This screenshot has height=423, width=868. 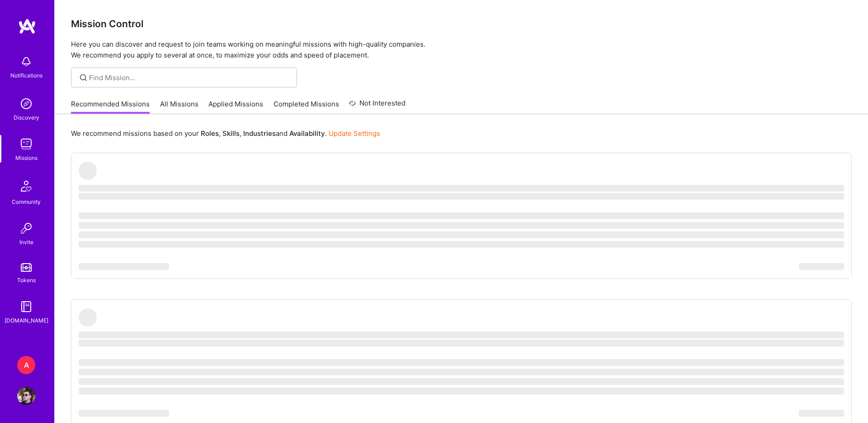 I want to click on b: Industries, so click(x=260, y=133).